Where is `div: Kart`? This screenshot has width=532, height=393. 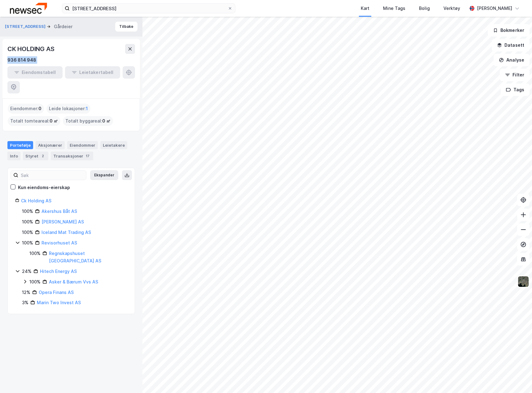
div: Kart is located at coordinates (365, 8).